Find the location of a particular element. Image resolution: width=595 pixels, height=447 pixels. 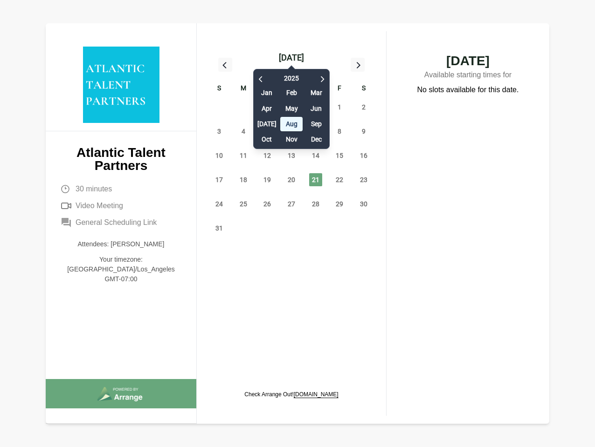

span: Friday, August 29, 2025 is located at coordinates (339, 204).